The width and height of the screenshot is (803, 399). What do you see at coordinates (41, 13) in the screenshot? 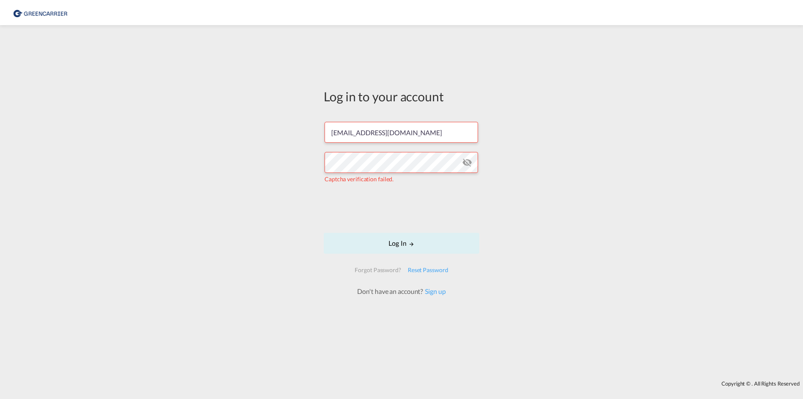
I see `img: 757bc1808afe11efb73cddab9739634b.png` at bounding box center [41, 13].